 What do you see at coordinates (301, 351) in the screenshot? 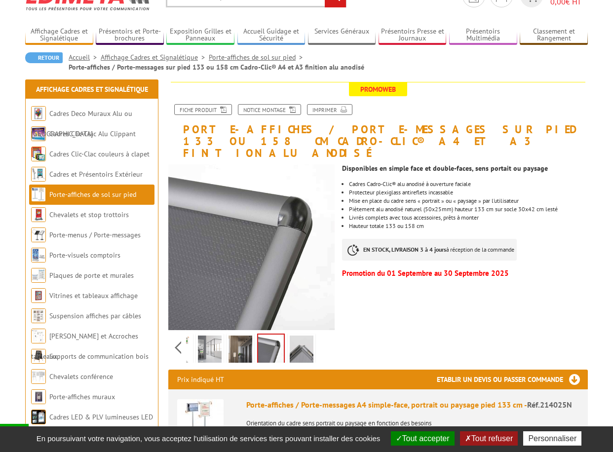
I see `img: 214025n_ouvert.jpg` at bounding box center [301, 351].